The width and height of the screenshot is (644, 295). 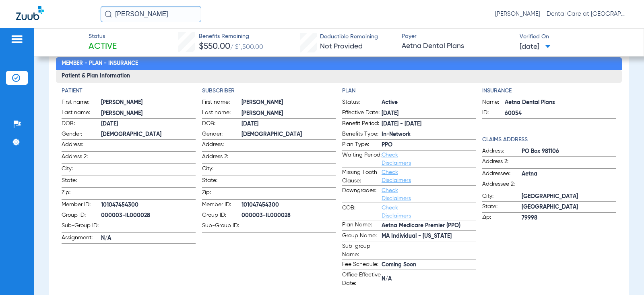 What do you see at coordinates (362, 145) in the screenshot?
I see `span: Plan Type:` at bounding box center [362, 145].